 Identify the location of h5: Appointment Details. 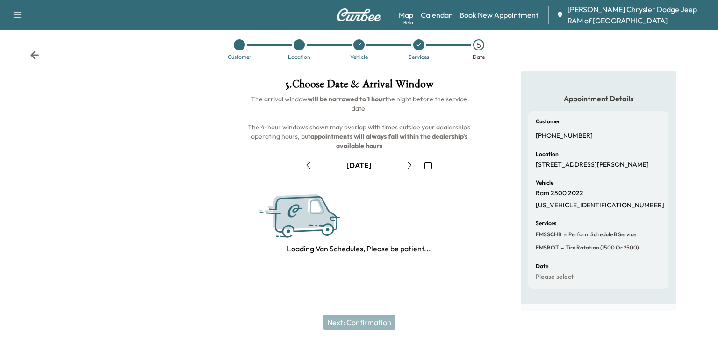
(599, 99).